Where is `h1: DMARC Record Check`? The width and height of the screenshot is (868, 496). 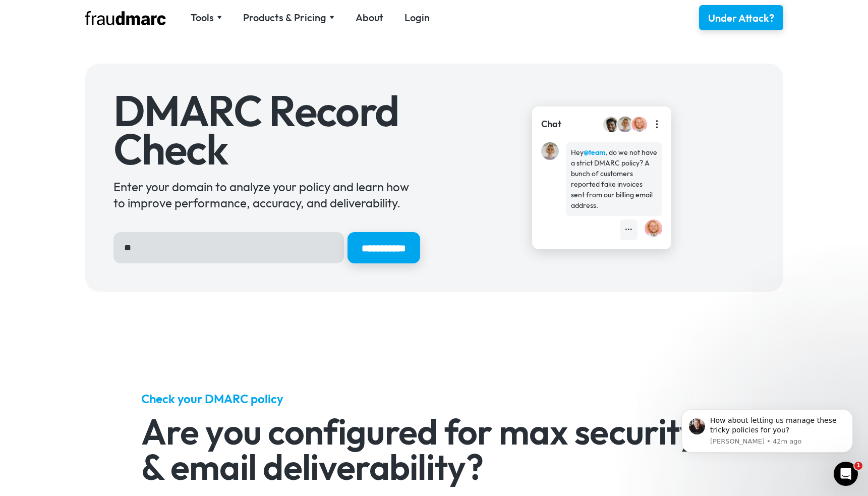 h1: DMARC Record Check is located at coordinates (267, 129).